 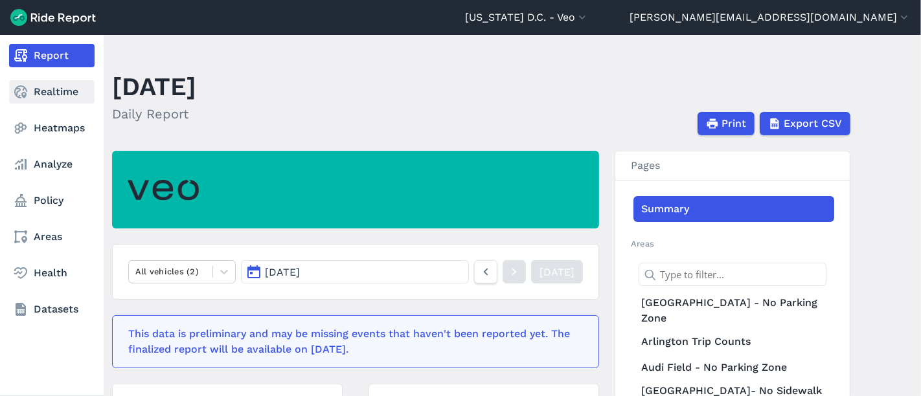 What do you see at coordinates (154, 114) in the screenshot?
I see `h2: Daily Report` at bounding box center [154, 114].